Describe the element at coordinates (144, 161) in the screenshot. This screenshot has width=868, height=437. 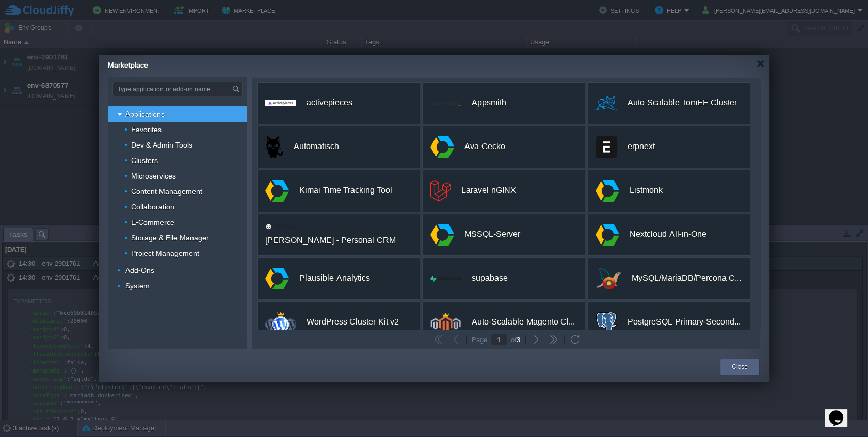
I see `a: Clusters` at that location.